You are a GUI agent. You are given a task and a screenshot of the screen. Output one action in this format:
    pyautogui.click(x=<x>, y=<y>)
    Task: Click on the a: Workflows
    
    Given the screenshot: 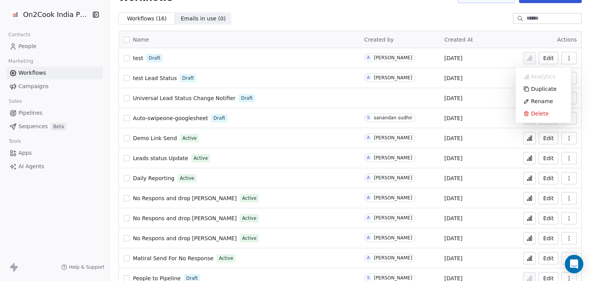 What is the action you would take?
    pyautogui.click(x=54, y=73)
    